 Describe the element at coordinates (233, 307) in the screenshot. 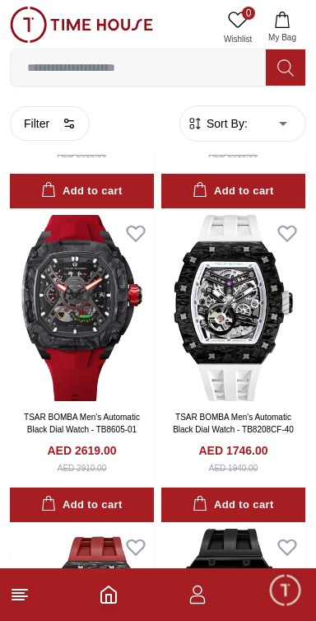

I see `img: TSAR BOMBA Men's Automatic Black Dial Watch - TB8208CF-40` at that location.